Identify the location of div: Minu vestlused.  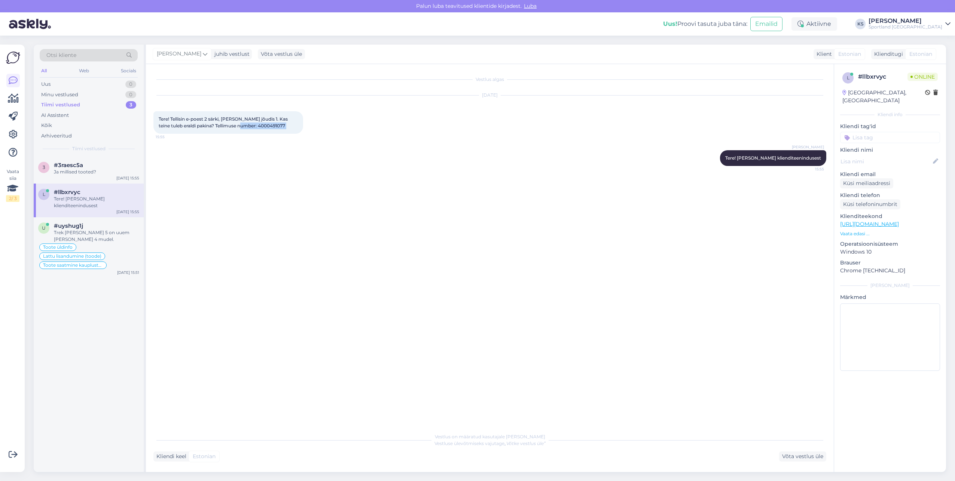
(60, 95).